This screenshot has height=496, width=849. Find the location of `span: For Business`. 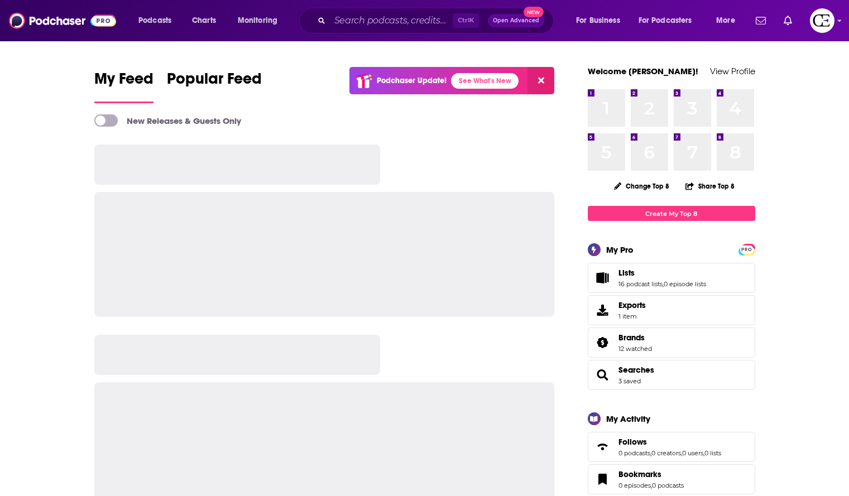

span: For Business is located at coordinates (598, 21).